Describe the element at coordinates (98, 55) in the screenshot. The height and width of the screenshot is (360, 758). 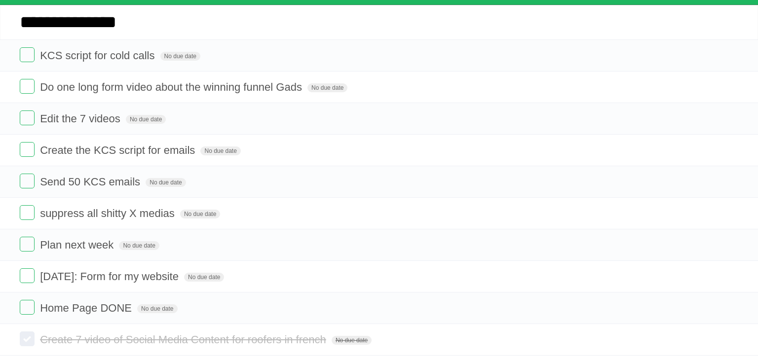
I see `span: KCS script for cold calls` at that location.